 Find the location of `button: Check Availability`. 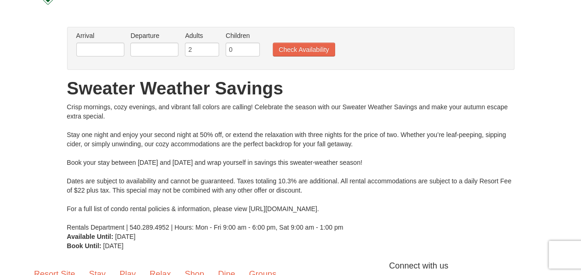

button: Check Availability is located at coordinates (304, 49).